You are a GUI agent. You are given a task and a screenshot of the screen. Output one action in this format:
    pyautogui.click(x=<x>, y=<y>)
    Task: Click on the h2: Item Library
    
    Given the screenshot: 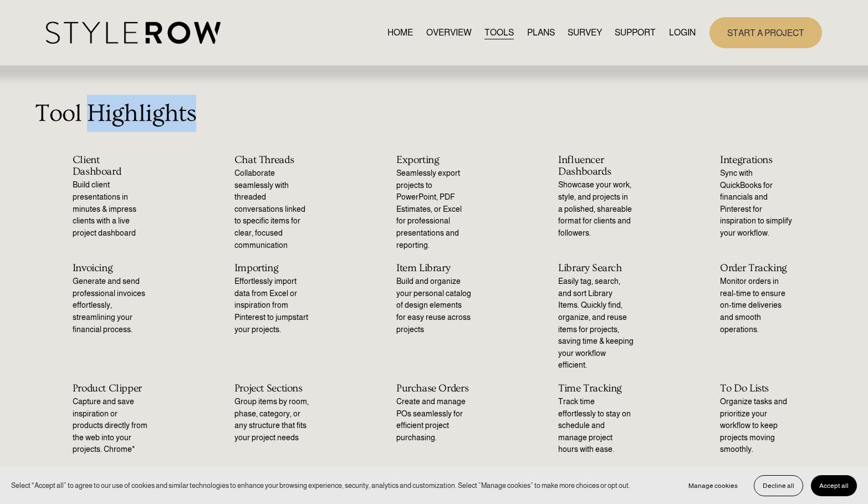 What is the action you would take?
    pyautogui.click(x=434, y=268)
    